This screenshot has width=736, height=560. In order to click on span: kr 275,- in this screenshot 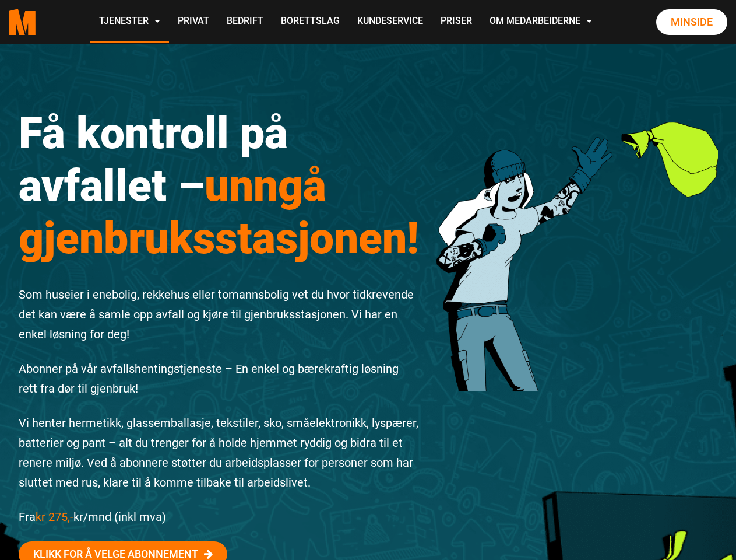, I will do `click(54, 517)`.